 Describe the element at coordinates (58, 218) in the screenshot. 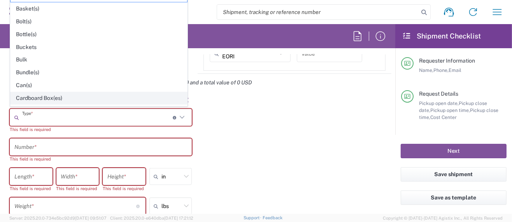

I see `span: Server: 2025.20.0-734e5bc92d9` at that location.